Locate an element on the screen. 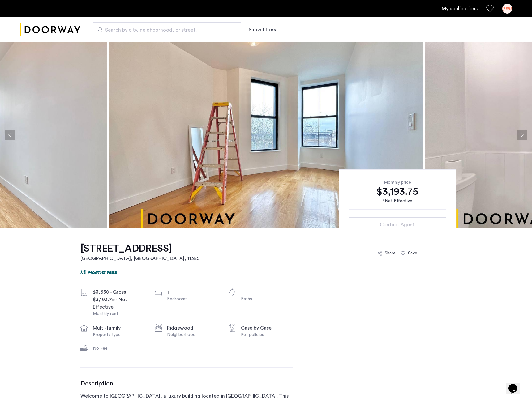 This screenshot has height=400, width=532. div: Ridgewood is located at coordinates (193, 328).